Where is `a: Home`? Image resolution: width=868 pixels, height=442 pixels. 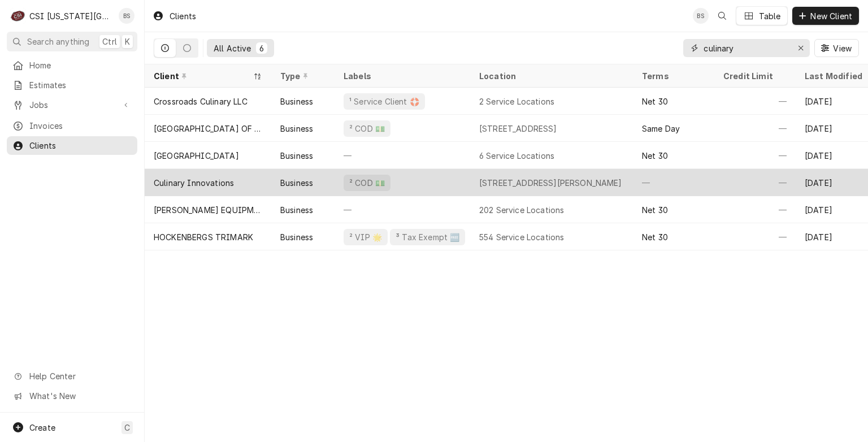
a: Home is located at coordinates (72, 65).